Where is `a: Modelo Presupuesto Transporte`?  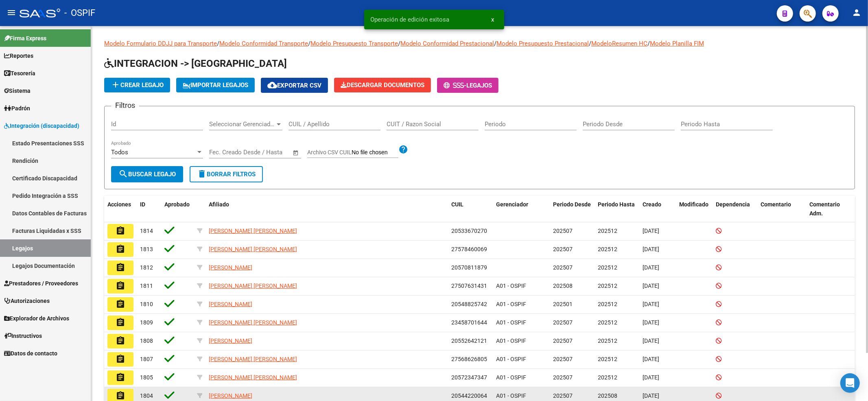 a: Modelo Presupuesto Transporte is located at coordinates (354, 43).